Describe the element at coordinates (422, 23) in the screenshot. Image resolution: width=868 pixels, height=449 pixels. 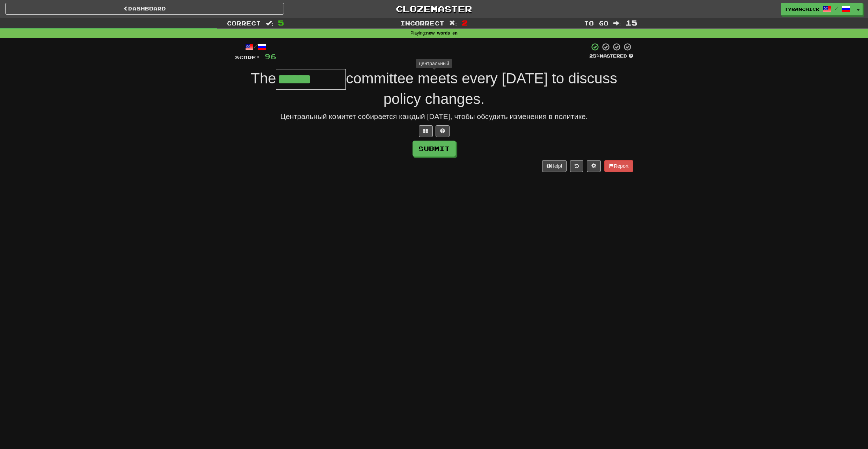
I see `span: Incorrect` at that location.